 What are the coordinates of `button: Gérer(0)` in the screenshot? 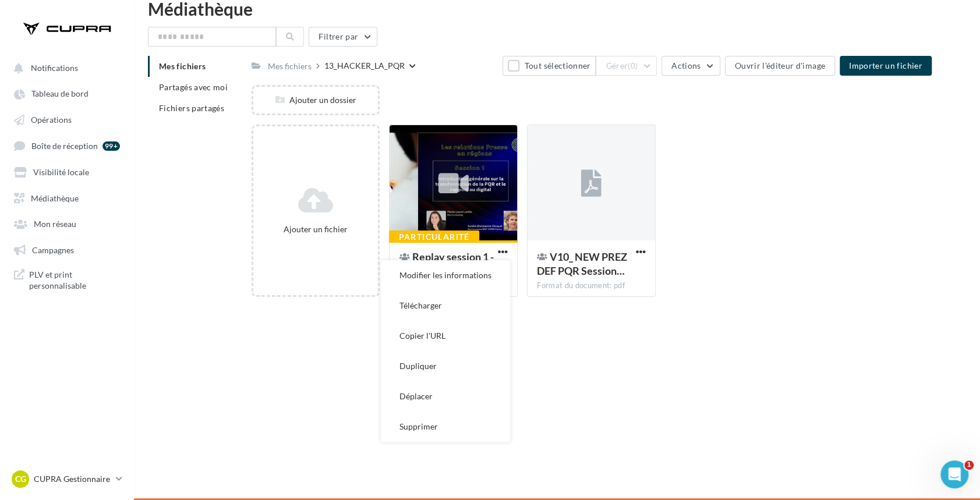 It's located at (626, 66).